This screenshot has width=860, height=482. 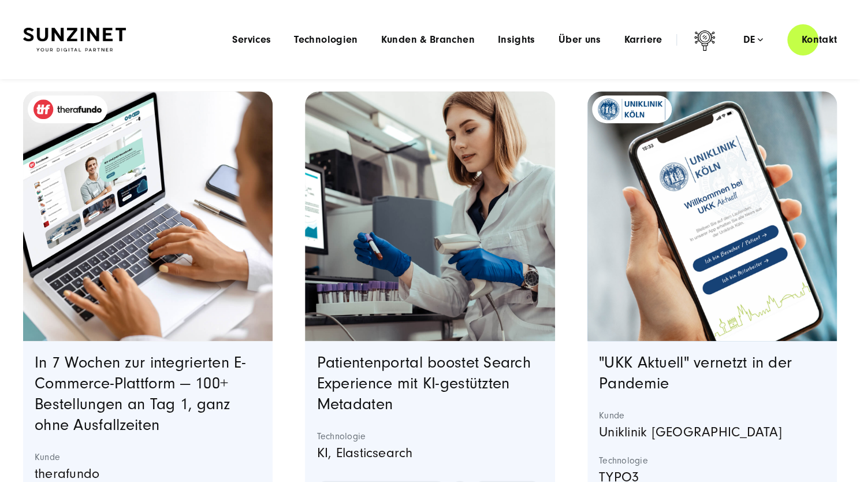 What do you see at coordinates (68, 109) in the screenshot?
I see `img: therafundo_10-2024_logo_2c` at bounding box center [68, 109].